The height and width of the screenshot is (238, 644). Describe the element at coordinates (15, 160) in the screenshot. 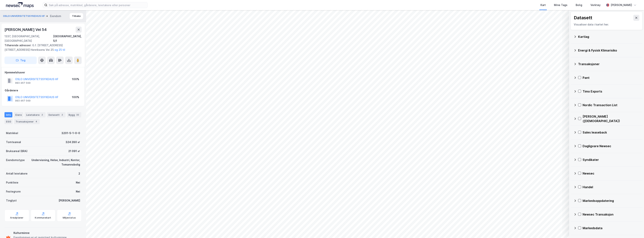

I see `div: Eiendomstype` at that location.